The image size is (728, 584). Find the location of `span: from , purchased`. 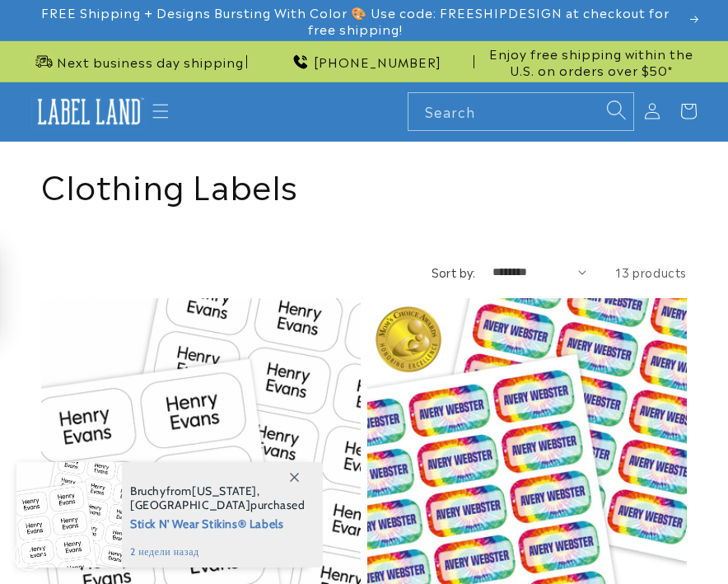

span: from , purchased is located at coordinates (217, 498).